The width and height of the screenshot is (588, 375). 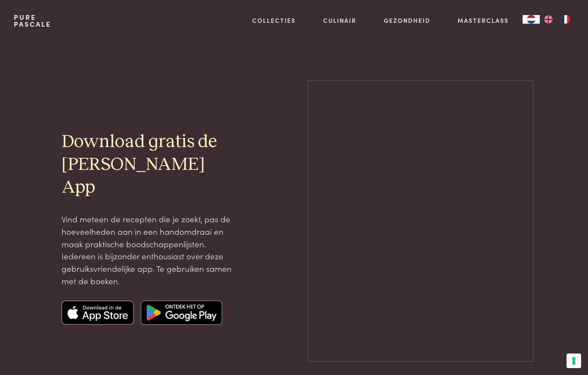 What do you see at coordinates (181, 313) in the screenshot?
I see `img: Google app store` at bounding box center [181, 313].